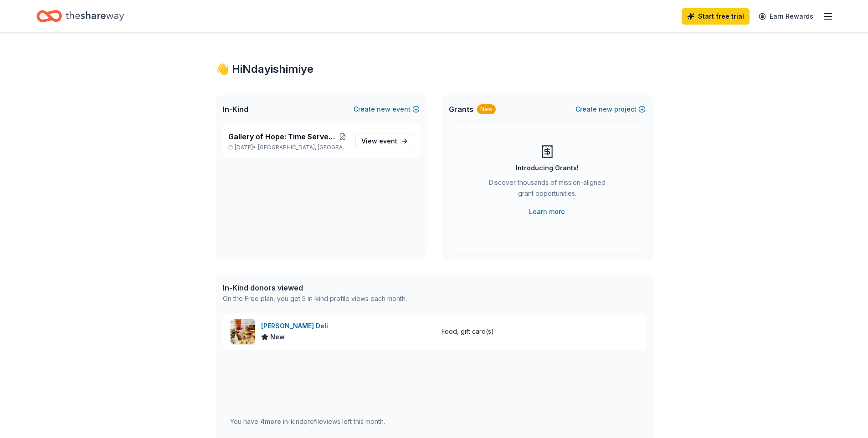 This screenshot has height=438, width=868. What do you see at coordinates (715, 16) in the screenshot?
I see `a: Start free trial` at bounding box center [715, 16].